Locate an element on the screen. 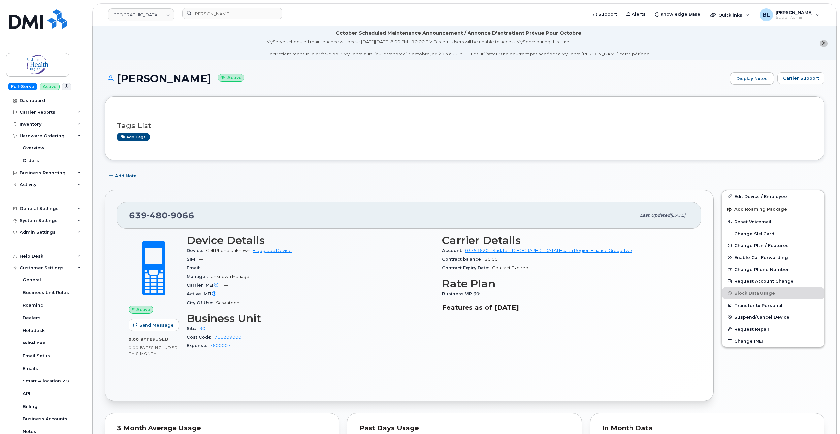  span: Contract Expiry Date is located at coordinates (467, 267).